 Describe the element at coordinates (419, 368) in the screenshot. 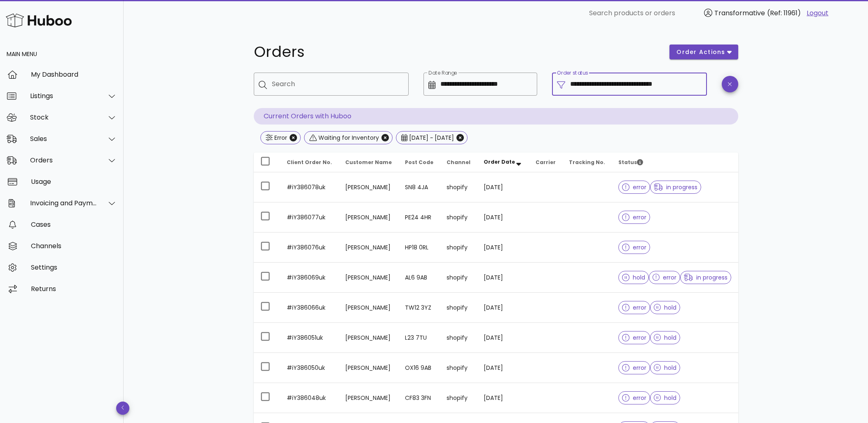

I see `td: OX16 9AB` at that location.